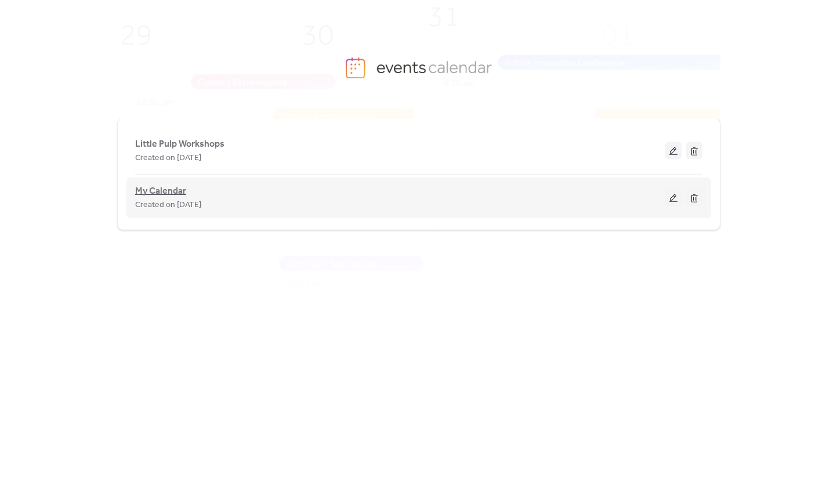 The height and width of the screenshot is (504, 837). Describe the element at coordinates (161, 191) in the screenshot. I see `span: My Calendar` at that location.